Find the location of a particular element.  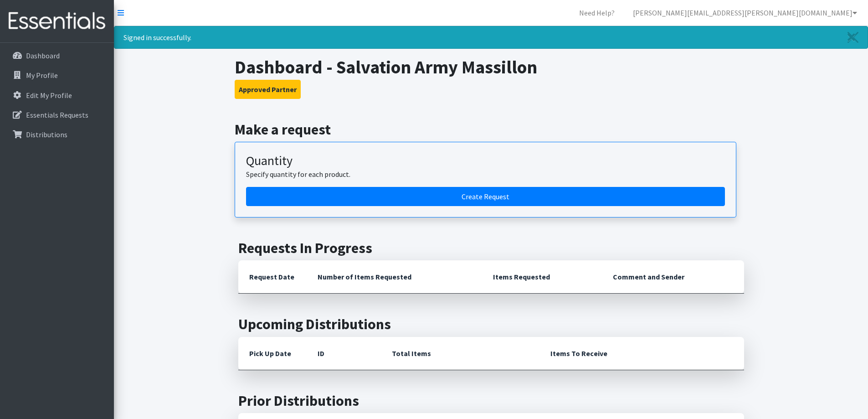

th: Total Items is located at coordinates (460, 353).